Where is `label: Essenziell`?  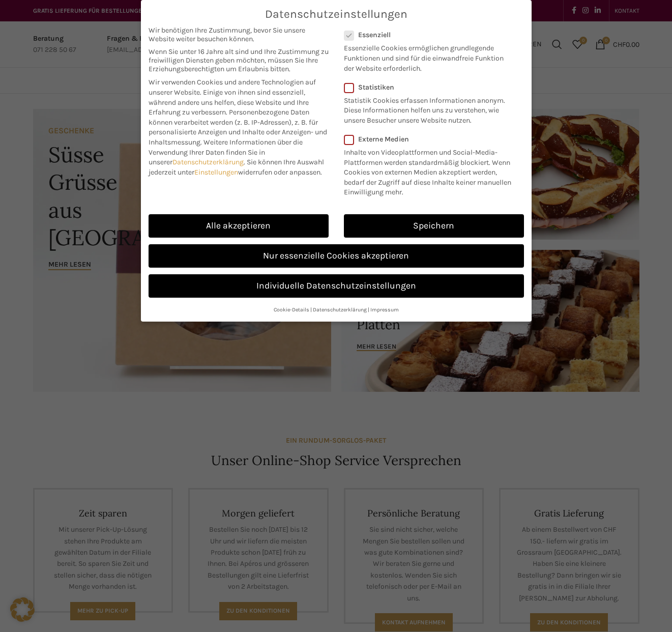
label: Essenziell is located at coordinates (428, 35).